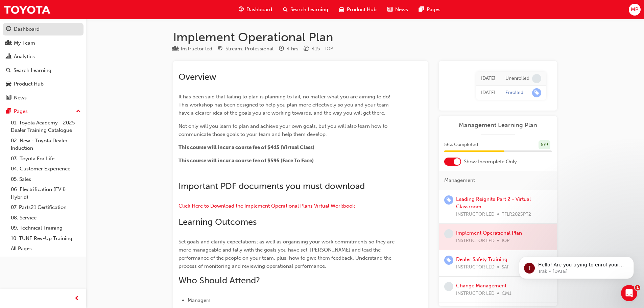  What do you see at coordinates (196, 49) in the screenshot?
I see `div: Instructor led` at bounding box center [196, 49].